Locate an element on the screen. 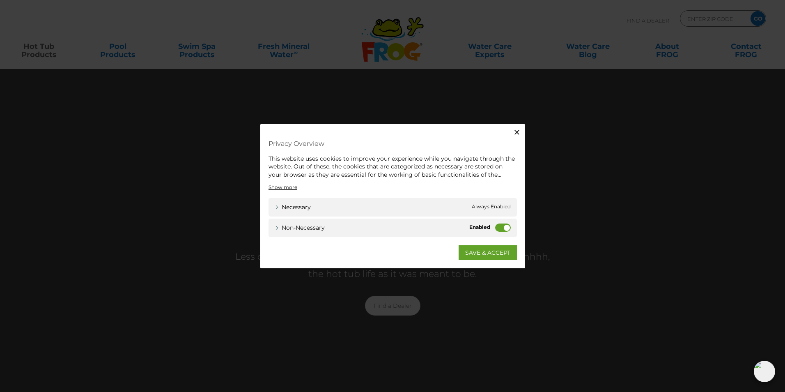  a: Show more is located at coordinates (283, 187).